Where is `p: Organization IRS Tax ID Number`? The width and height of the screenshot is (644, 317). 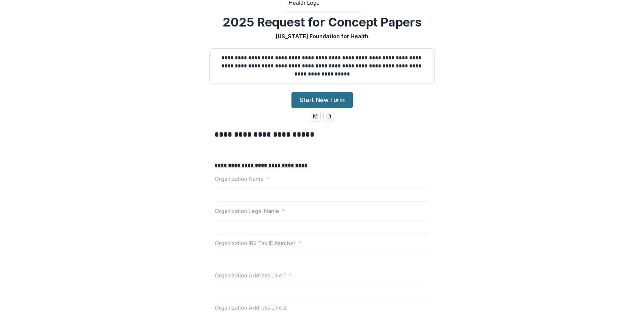 p: Organization IRS Tax ID Number is located at coordinates (255, 243).